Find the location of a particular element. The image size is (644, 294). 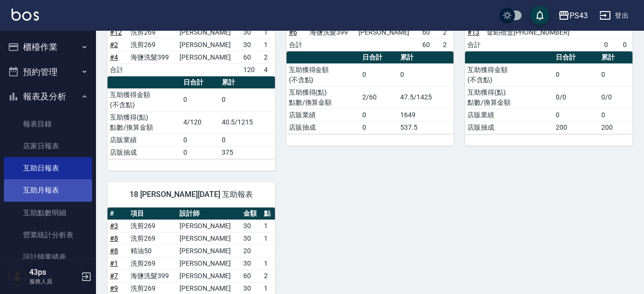

a: 設計師業績表 is located at coordinates (48, 257).